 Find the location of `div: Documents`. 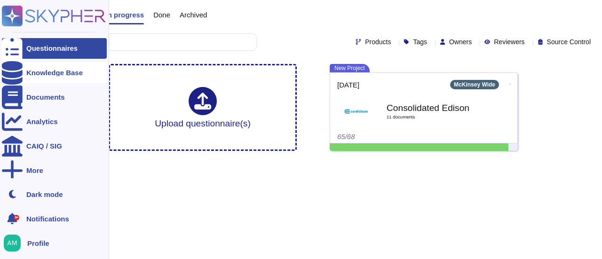

div: Documents is located at coordinates (46, 97).